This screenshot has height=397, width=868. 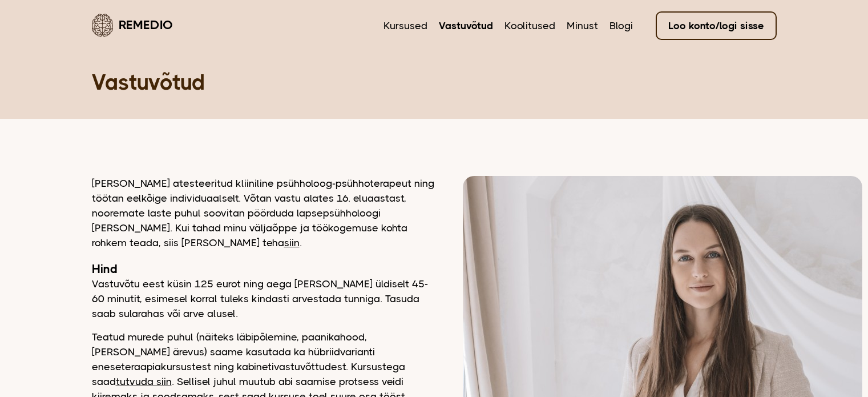 What do you see at coordinates (582, 26) in the screenshot?
I see `a: Minust` at bounding box center [582, 26].